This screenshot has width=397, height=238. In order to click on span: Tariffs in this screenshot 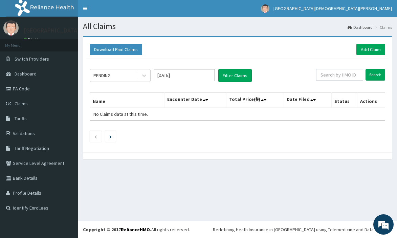, I will do `click(21, 118)`.